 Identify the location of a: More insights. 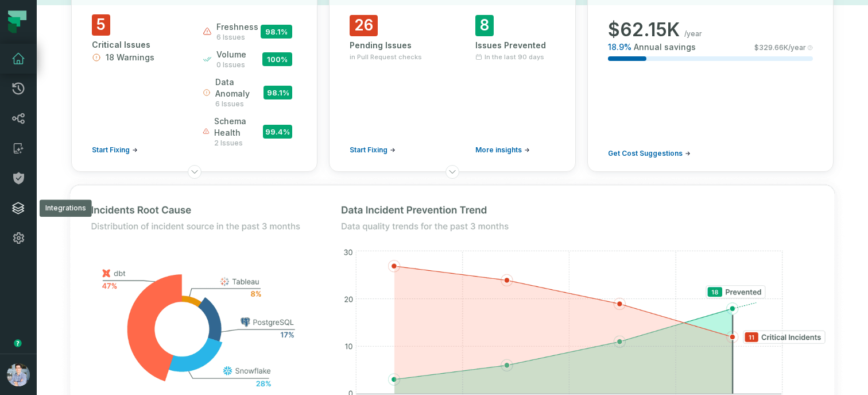
(502, 150).